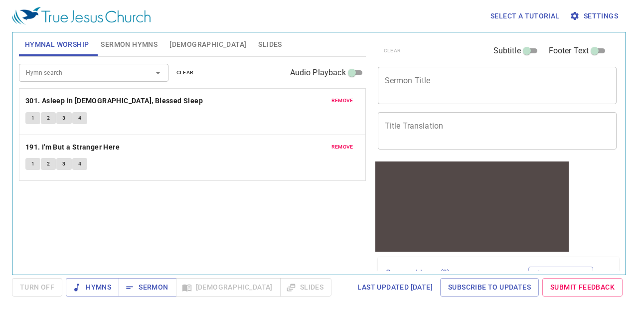  I want to click on button: Hymns, so click(92, 287).